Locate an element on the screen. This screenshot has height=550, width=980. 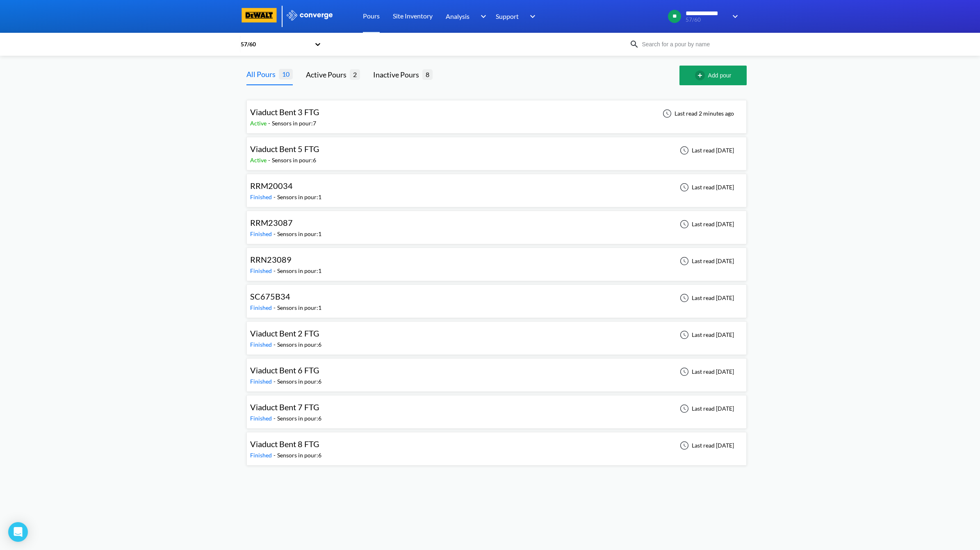
button: Add pour is located at coordinates (713, 75).